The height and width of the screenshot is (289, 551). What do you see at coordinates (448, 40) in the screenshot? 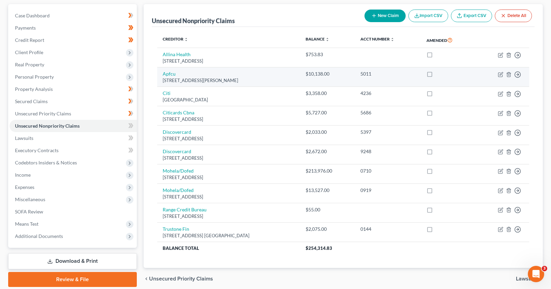
I see `th: Amended` at bounding box center [448, 40].